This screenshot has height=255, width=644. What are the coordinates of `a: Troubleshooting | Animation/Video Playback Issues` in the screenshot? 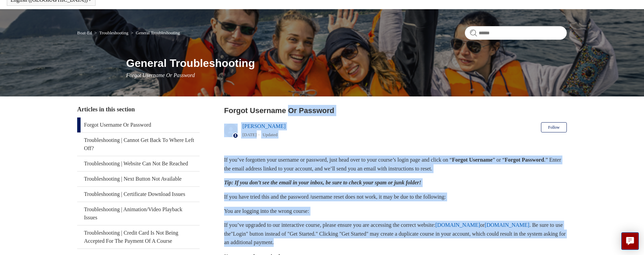 It's located at (139, 214).